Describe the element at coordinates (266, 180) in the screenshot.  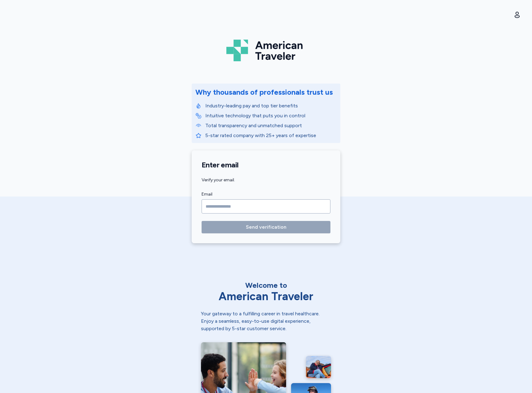
I see `div: Verify your email.` at that location.